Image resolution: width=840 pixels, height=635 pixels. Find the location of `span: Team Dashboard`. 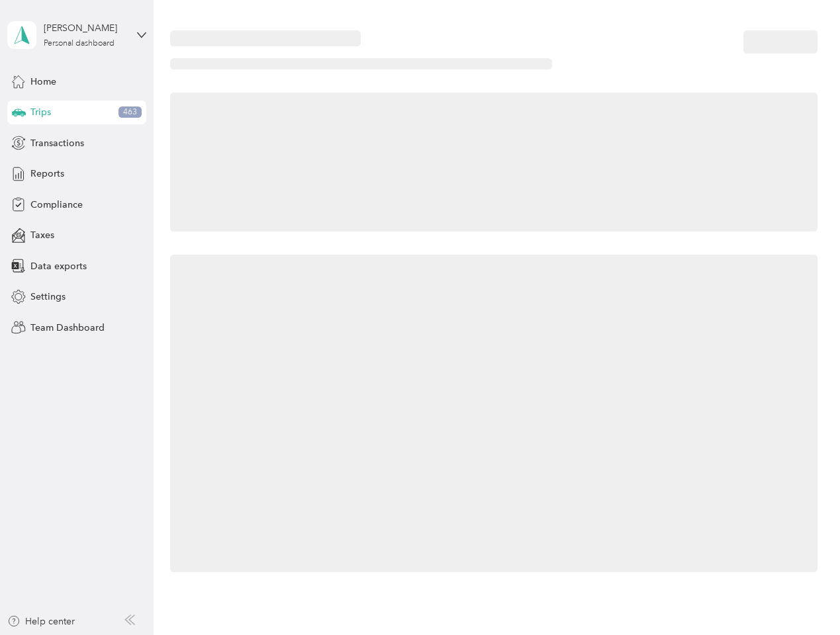

span: Team Dashboard is located at coordinates (68, 328).